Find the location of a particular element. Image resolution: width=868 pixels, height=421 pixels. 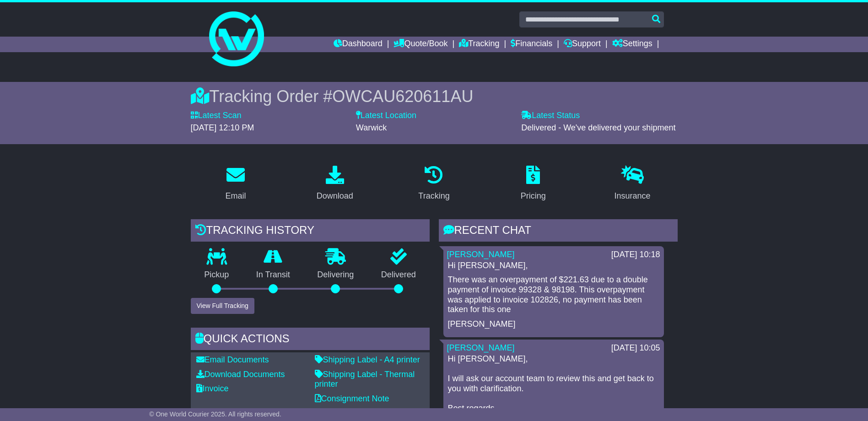

span: Warwick is located at coordinates (371, 128).